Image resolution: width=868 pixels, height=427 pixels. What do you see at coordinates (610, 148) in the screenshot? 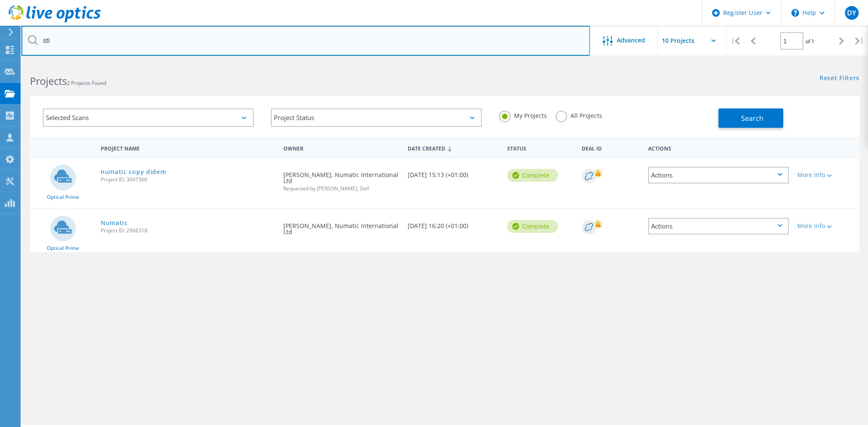
I see `div: Deal Id` at bounding box center [610, 148].